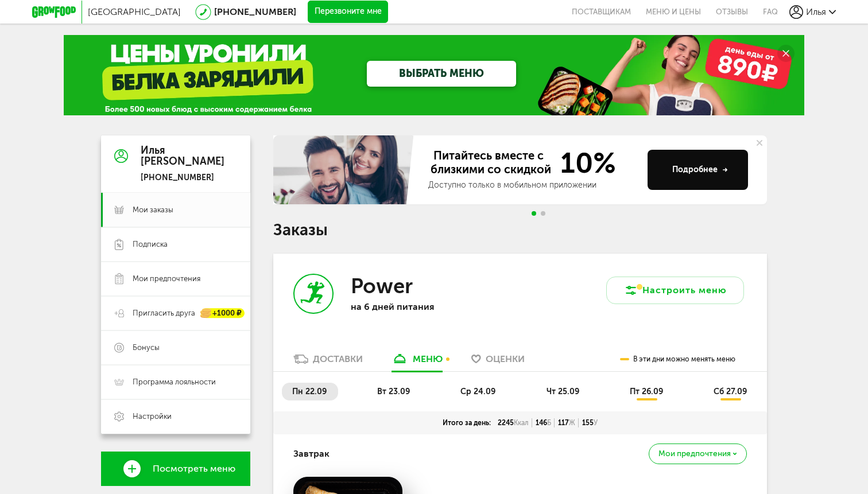  Describe the element at coordinates (441, 73) in the screenshot. I see `a: ВЫБРАТЬ МЕНЮ` at that location.